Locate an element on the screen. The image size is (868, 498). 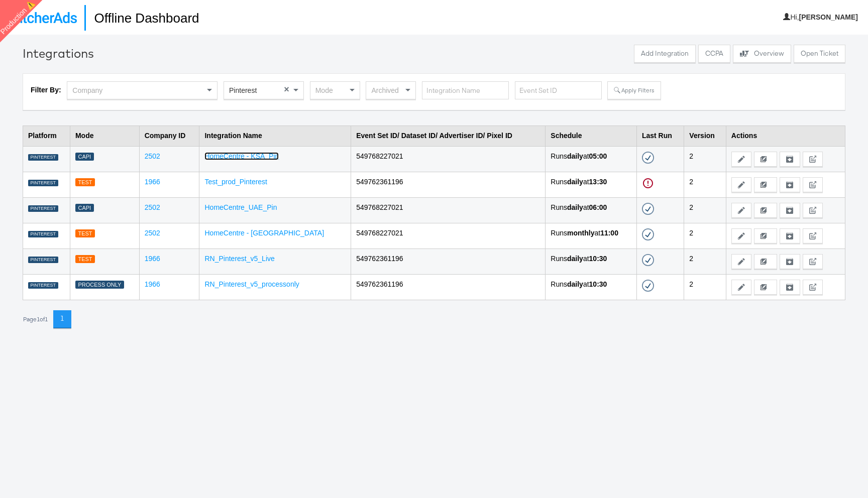
th: Platform is located at coordinates (46, 135).